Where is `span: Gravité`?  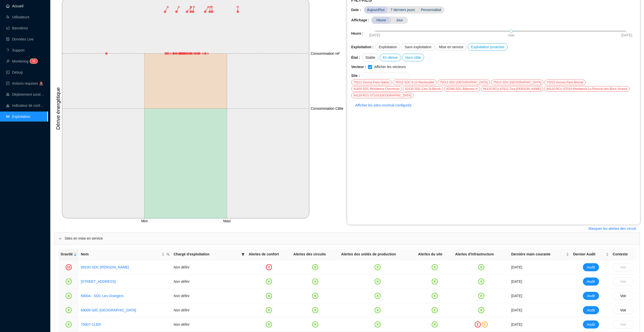
span: Gravité is located at coordinates (66, 254).